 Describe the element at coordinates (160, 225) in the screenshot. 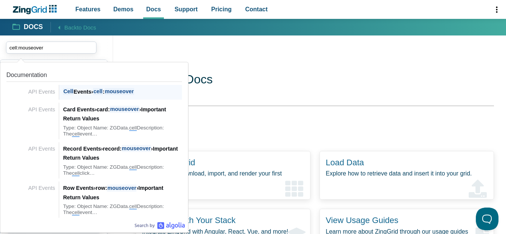

I see `div: Search by` at that location.